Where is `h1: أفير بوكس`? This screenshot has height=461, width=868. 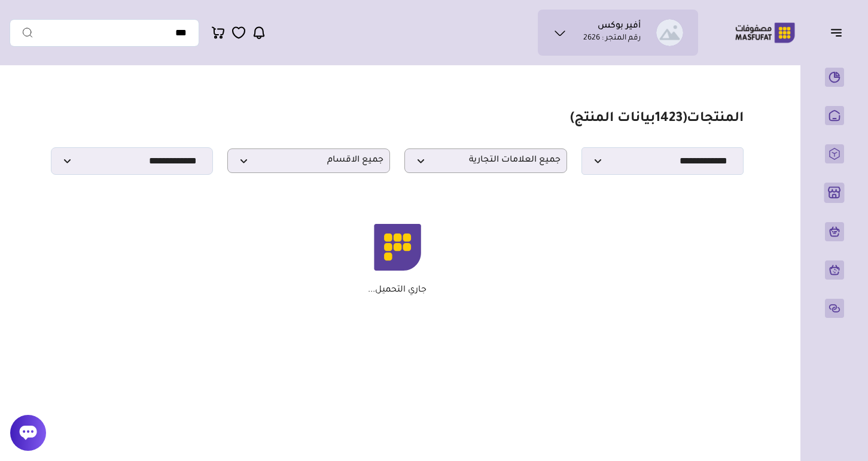 h1: أفير بوكس is located at coordinates (619, 27).